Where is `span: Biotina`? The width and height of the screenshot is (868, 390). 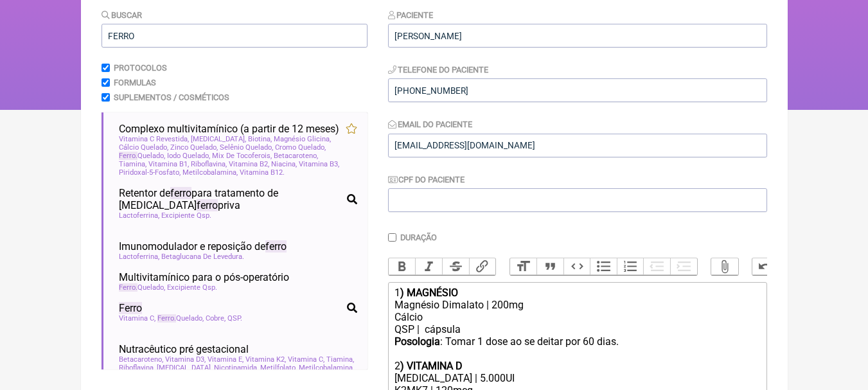
span: Biotina is located at coordinates (259, 139).